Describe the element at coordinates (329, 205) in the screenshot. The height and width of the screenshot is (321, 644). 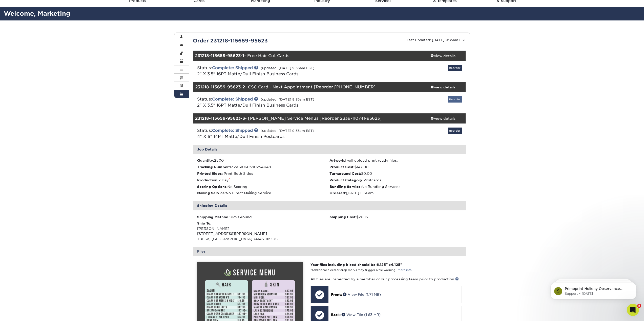
I see `div: Shipping Details` at that location.